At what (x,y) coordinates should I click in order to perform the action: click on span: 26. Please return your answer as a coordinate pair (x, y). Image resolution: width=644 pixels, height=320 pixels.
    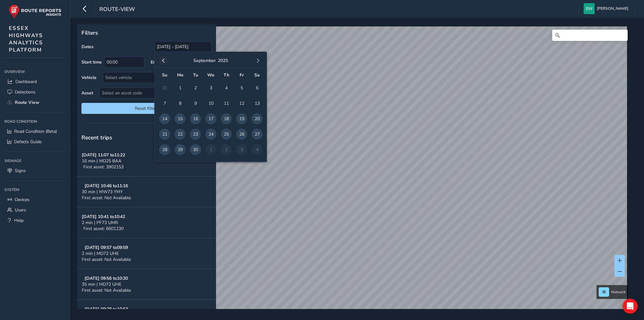
    Looking at the image, I should click on (242, 134).